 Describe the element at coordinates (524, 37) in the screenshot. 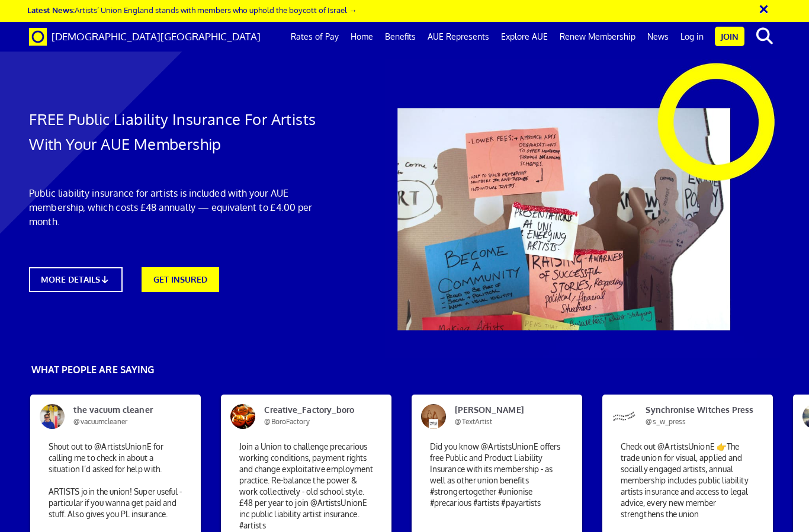

I see `a: Explore AUE` at that location.